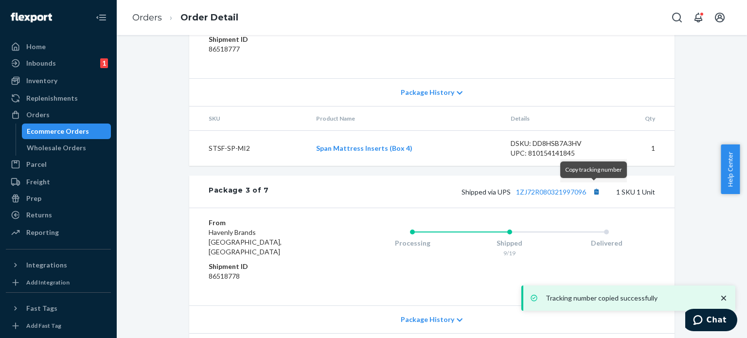 This screenshot has height=338, width=747. Describe the element at coordinates (556, 119) in the screenshot. I see `th: Details` at that location.